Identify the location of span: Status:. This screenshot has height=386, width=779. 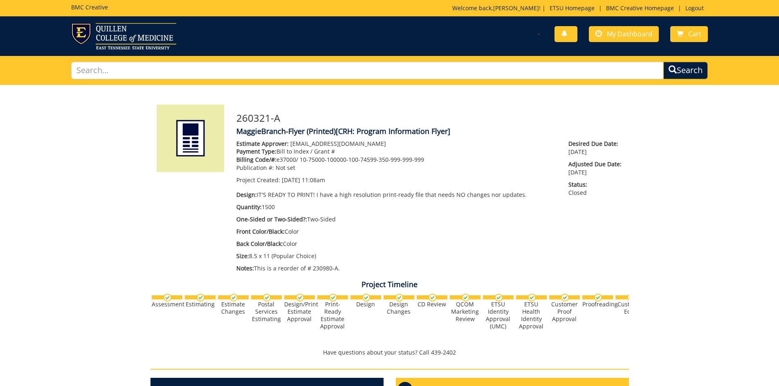
(595, 185).